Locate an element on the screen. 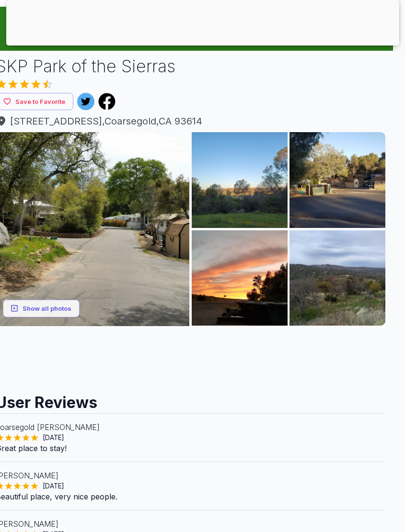 The width and height of the screenshot is (405, 532). img: AAcXr8o6Os9V7fiKNlvyeiCdSTYmMbLrhliCIRRBuChFD4W5T_Nz0rML6V7c4ObIFHgE2u5eh_VLc9mO9VOzp8oh1RgzwlF8z... is located at coordinates (337, 278).